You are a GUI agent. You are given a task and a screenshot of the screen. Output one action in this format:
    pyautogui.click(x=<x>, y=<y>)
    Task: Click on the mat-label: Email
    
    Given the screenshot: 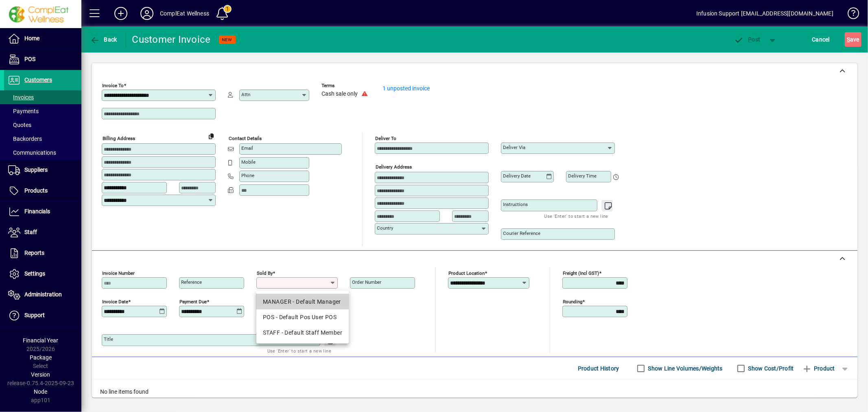 What is the action you would take?
    pyautogui.click(x=247, y=148)
    